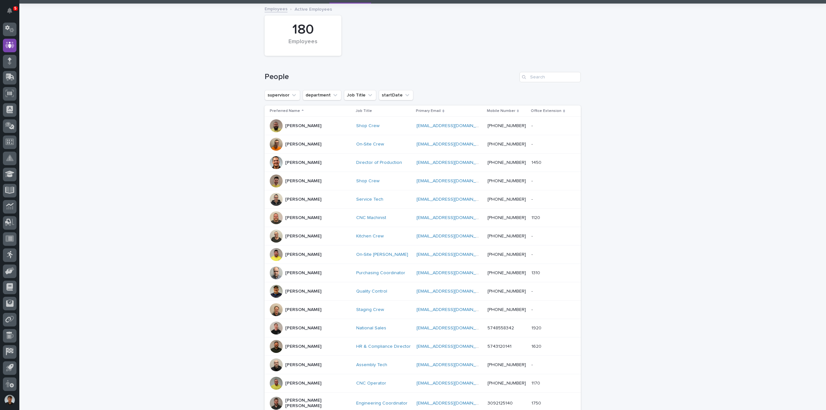 Image resolution: width=826 pixels, height=410 pixels. Describe the element at coordinates (371, 328) in the screenshot. I see `a: National Sales` at that location.